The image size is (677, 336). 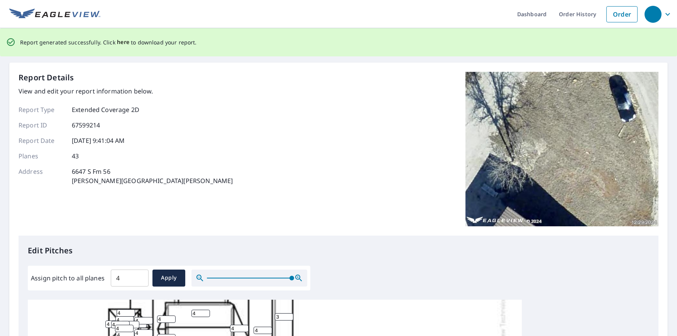 What do you see at coordinates (109, 42) in the screenshot?
I see `p: Report generated successfully. Click to download your report.` at bounding box center [109, 42].